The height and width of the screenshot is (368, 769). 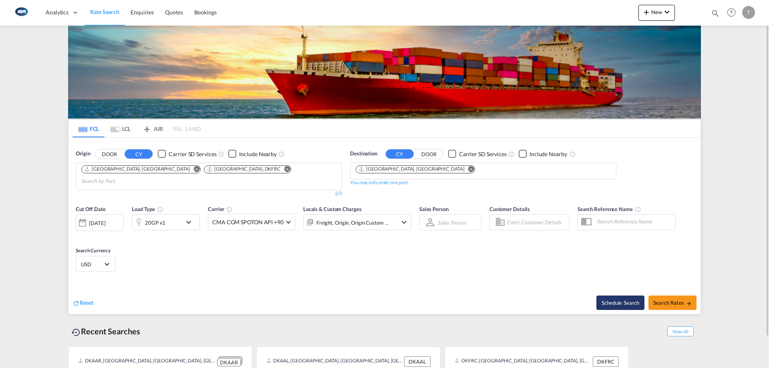 What do you see at coordinates (119, 181) in the screenshot?
I see `input: Chips input.` at bounding box center [119, 181].